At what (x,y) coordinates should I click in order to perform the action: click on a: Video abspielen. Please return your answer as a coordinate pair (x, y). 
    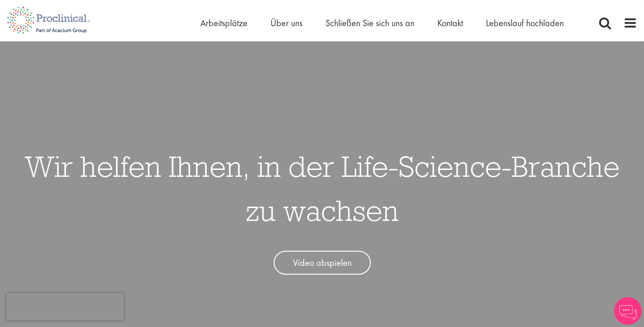
    Looking at the image, I should click on (322, 262).